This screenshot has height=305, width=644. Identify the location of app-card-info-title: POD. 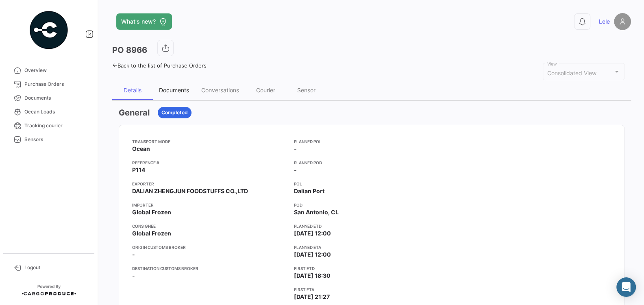
(371, 205).